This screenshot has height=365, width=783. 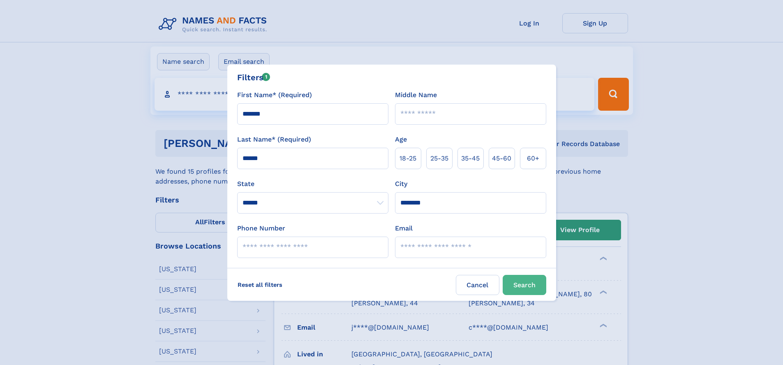 I want to click on div: Filters, so click(x=254, y=77).